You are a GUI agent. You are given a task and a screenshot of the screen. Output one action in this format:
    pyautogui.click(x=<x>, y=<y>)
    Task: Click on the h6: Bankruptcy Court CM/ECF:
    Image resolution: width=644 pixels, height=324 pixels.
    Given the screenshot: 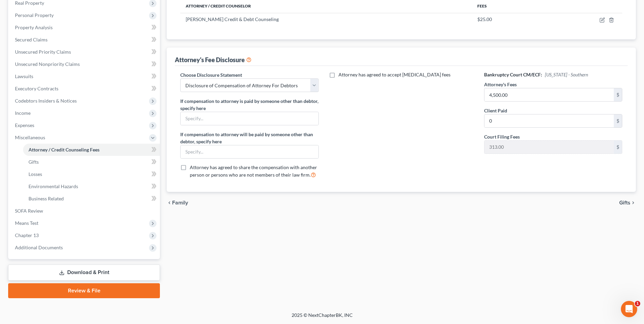 What is the action you would take?
    pyautogui.click(x=553, y=74)
    